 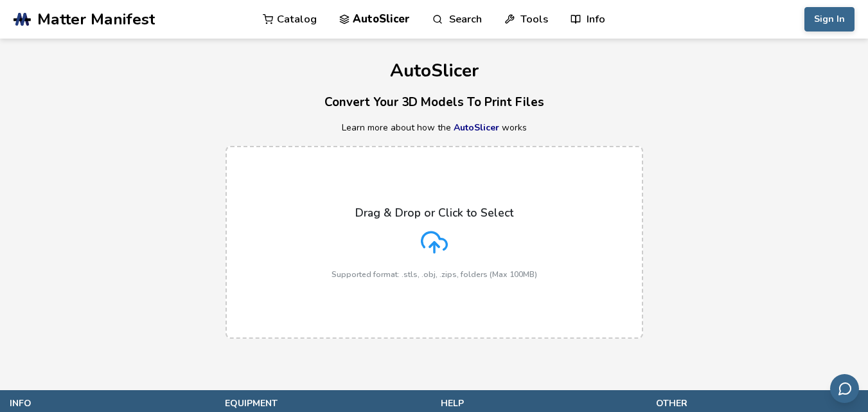 What do you see at coordinates (434, 274) in the screenshot?
I see `p: Supported format: .stls, .obj, .zips, folders (Max 100MB)` at bounding box center [434, 274].